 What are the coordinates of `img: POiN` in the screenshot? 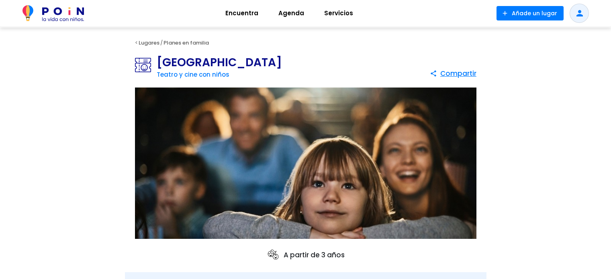 It's located at (53, 13).